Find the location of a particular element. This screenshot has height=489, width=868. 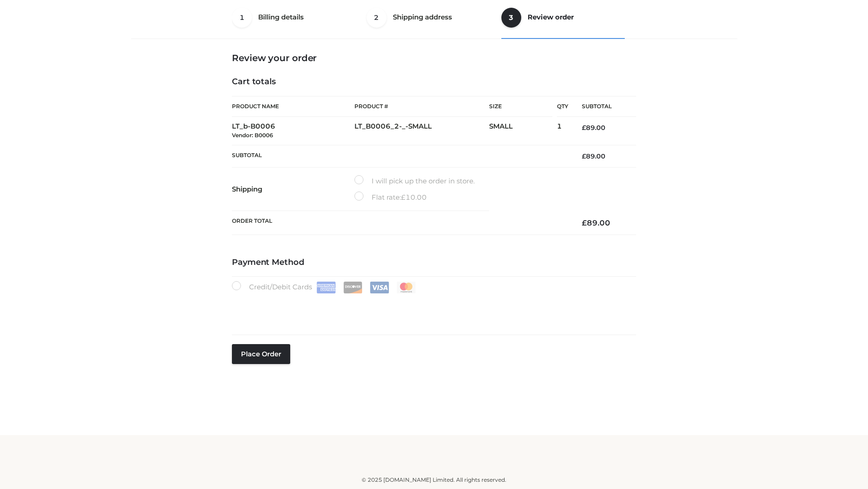

th: Qty is located at coordinates (563, 106).